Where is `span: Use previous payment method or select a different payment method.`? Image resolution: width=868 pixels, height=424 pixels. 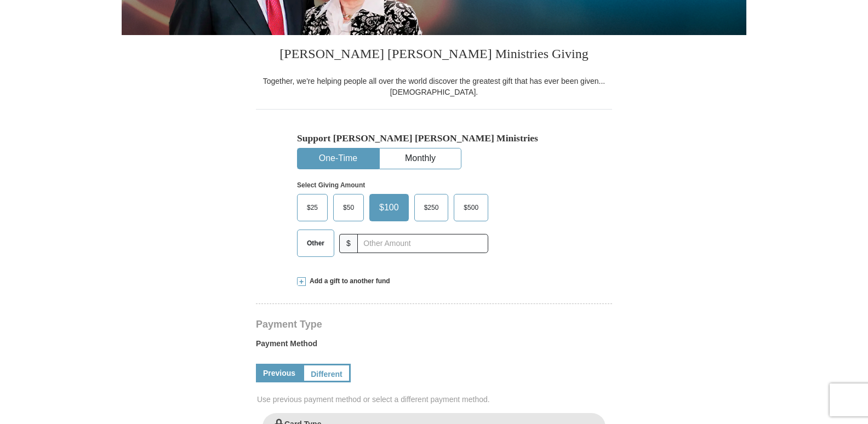 span: Use previous payment method or select a different payment method. is located at coordinates (435, 400).